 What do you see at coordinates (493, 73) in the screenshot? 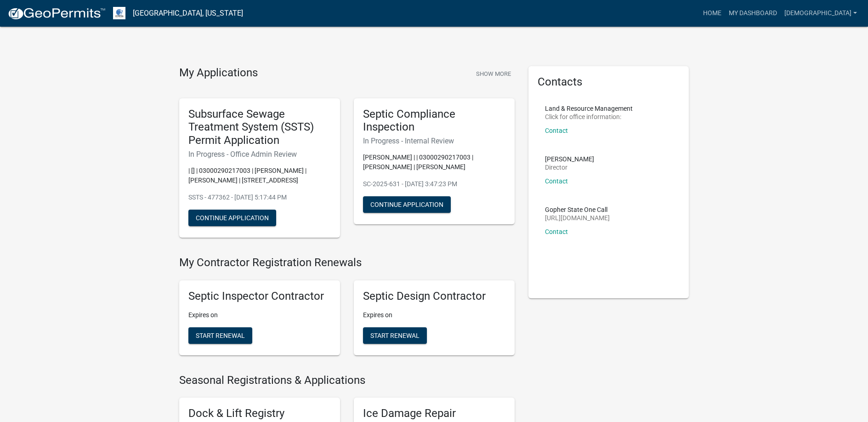
I see `button: Show More` at bounding box center [493, 73].